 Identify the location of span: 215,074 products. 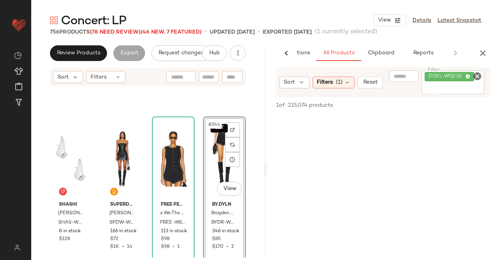
(310, 105).